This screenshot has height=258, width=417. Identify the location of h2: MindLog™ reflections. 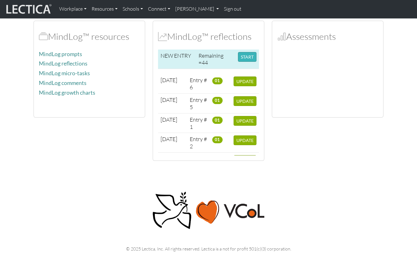
(208, 36).